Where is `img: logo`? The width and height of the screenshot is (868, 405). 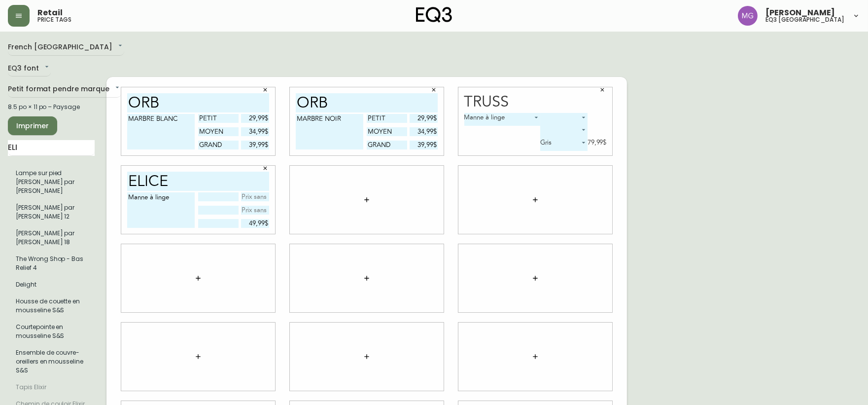 img: logo is located at coordinates (434, 15).